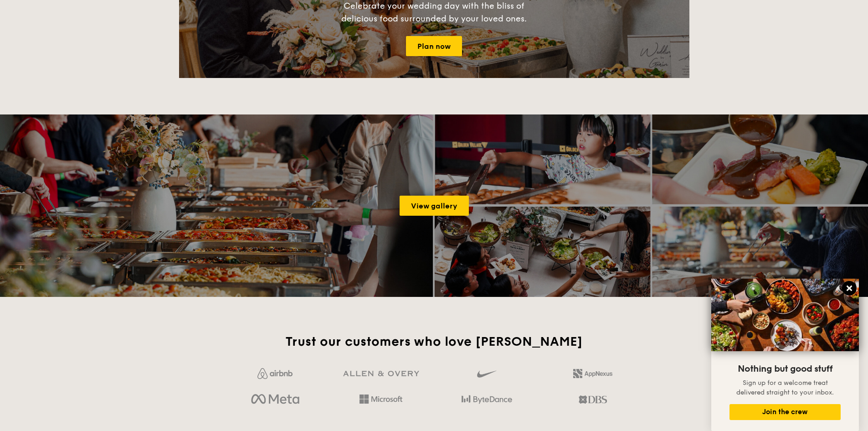 The width and height of the screenshot is (868, 431). I want to click on img: Hd4TfVa7bNwuIo1gAAAAASUVORK5CYII=, so click(381, 399).